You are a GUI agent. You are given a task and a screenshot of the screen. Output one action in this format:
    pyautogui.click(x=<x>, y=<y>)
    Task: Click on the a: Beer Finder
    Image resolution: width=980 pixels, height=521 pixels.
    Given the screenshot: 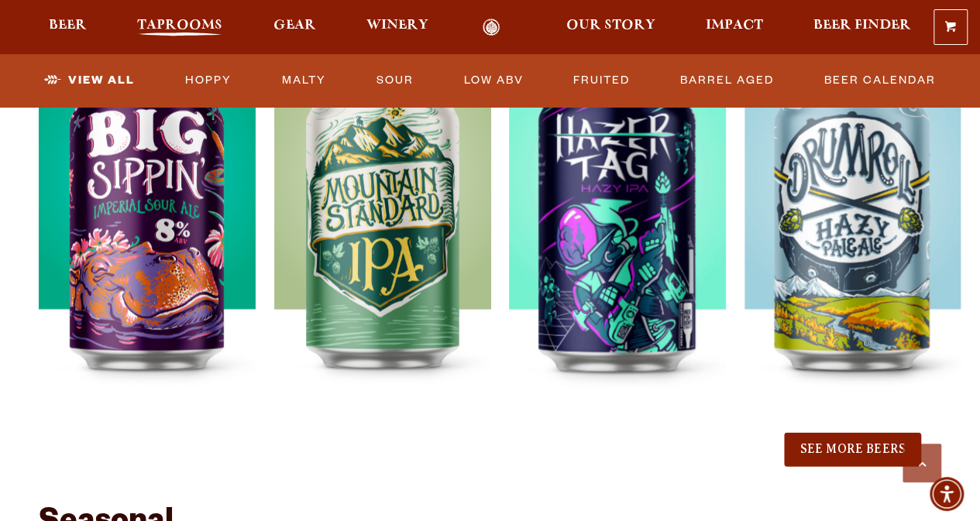 What is the action you would take?
    pyautogui.click(x=862, y=27)
    